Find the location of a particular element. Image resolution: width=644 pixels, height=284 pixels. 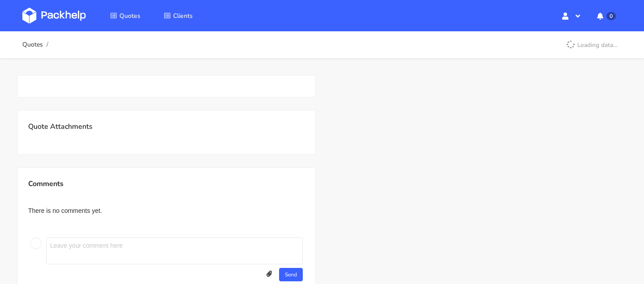

p: There is no comments yet. is located at coordinates (167, 210).